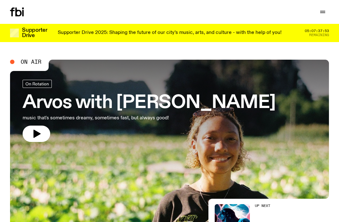 The image size is (339, 222). Describe the element at coordinates (319, 35) in the screenshot. I see `span: Remaining` at that location.